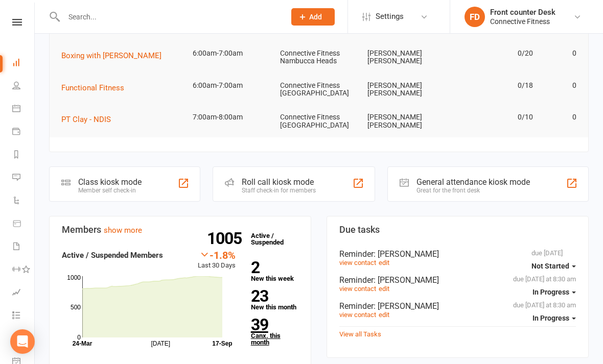  I want to click on span: Functional Fitness, so click(92, 87).